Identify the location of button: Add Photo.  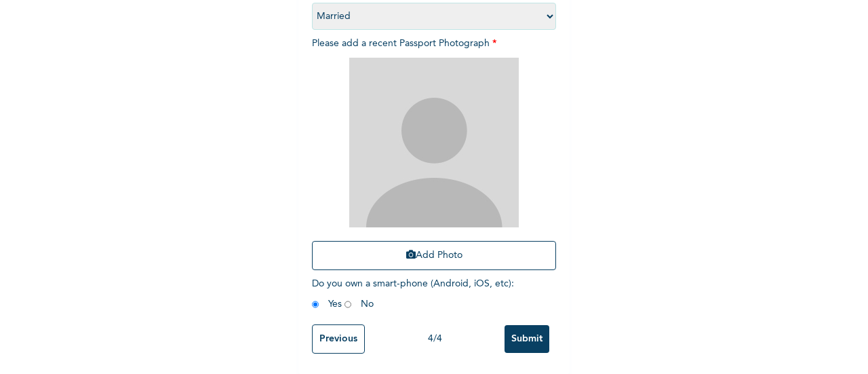
(434, 255).